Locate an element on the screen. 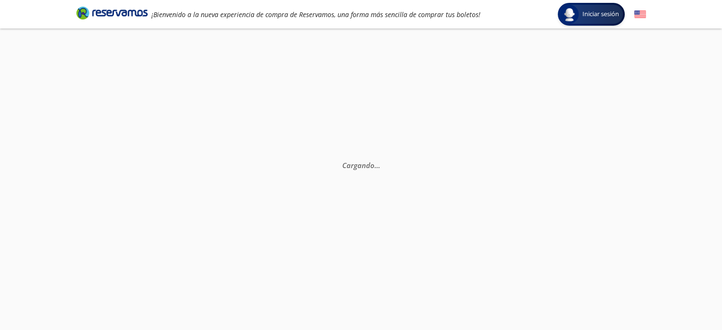 Image resolution: width=722 pixels, height=330 pixels. span: Iniciar sesión is located at coordinates (600, 14).